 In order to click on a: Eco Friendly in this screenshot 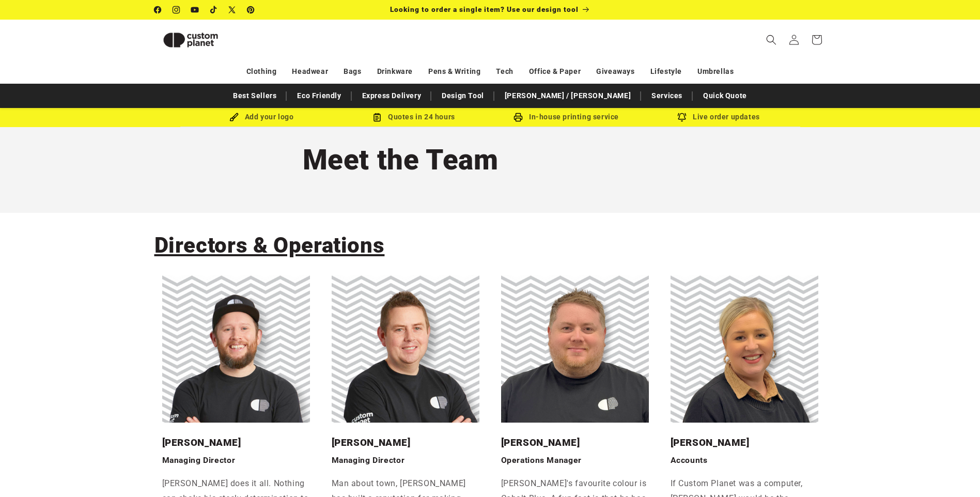, I will do `click(319, 95)`.